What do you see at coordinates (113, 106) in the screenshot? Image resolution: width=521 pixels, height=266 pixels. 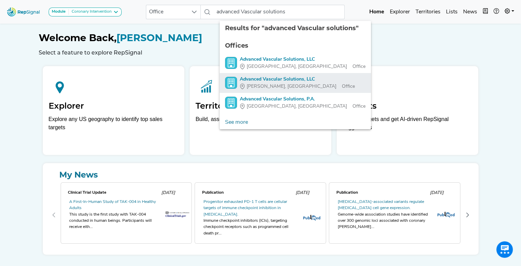 I see `h2: Explorer` at bounding box center [113, 106].